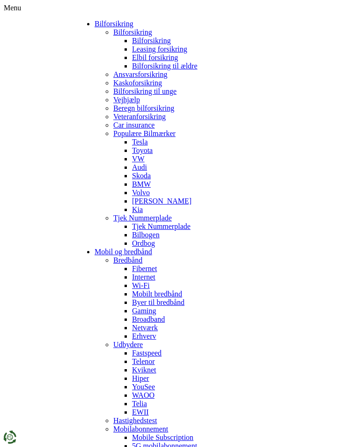 The height and width of the screenshot is (447, 346). Describe the element at coordinates (128, 344) in the screenshot. I see `a: Udbydere` at that location.